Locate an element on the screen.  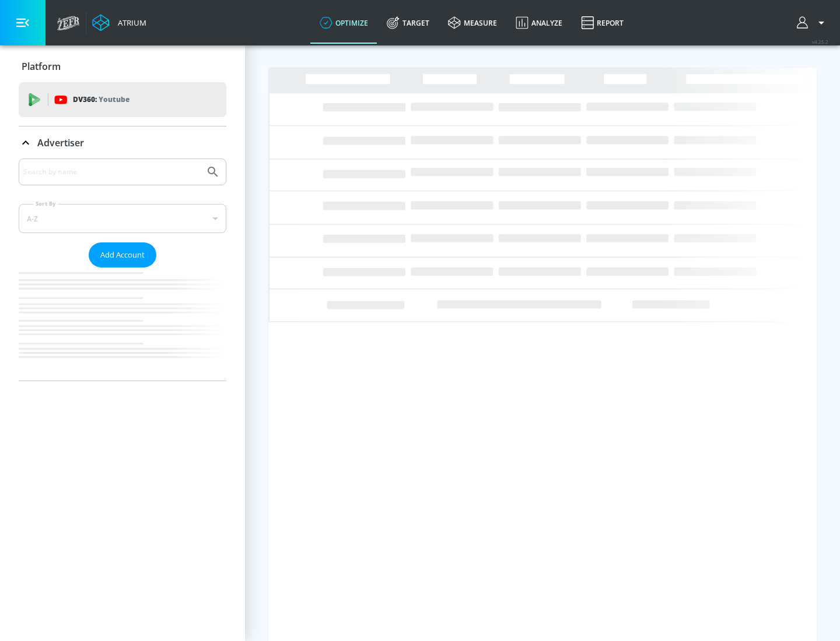
a: Target is located at coordinates (408, 23).